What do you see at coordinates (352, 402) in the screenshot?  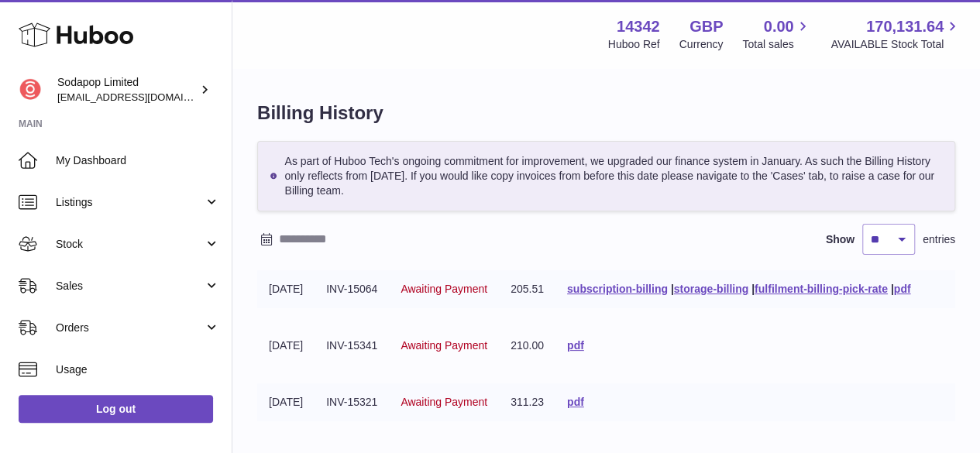 I see `td: INV-15321` at bounding box center [352, 402].